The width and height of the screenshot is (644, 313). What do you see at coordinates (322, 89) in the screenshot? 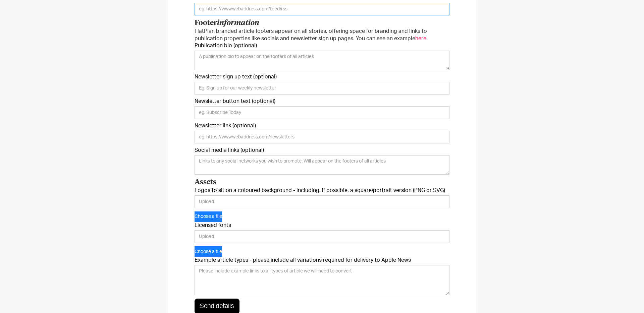
I see `input: Eg. Sign up for our weekly newsletter` at bounding box center [322, 89].